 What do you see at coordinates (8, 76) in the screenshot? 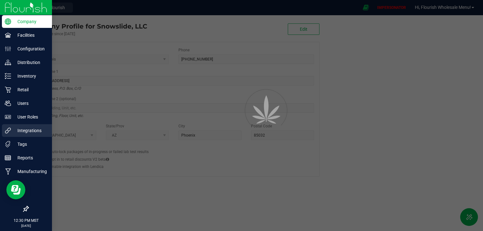
I see `inline-svg: Inventory` at bounding box center [8, 76].